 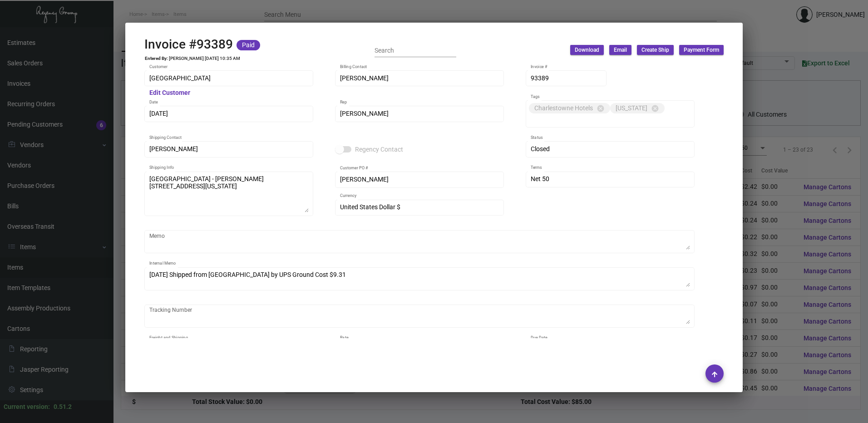 I want to click on button: Download, so click(x=588, y=50).